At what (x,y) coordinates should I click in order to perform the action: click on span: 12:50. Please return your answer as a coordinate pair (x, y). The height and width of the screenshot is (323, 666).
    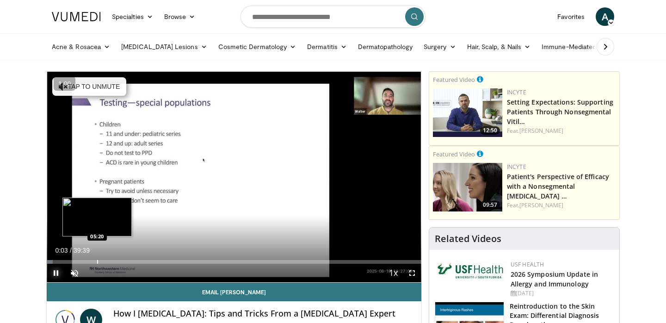
    Looking at the image, I should click on (490, 130).